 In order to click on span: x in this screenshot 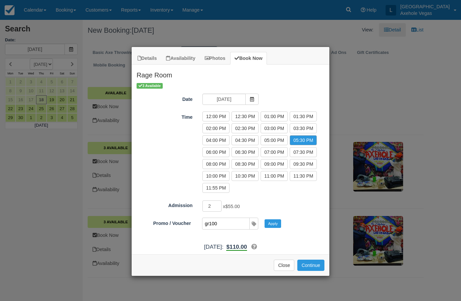, I will do `click(231, 207)`.